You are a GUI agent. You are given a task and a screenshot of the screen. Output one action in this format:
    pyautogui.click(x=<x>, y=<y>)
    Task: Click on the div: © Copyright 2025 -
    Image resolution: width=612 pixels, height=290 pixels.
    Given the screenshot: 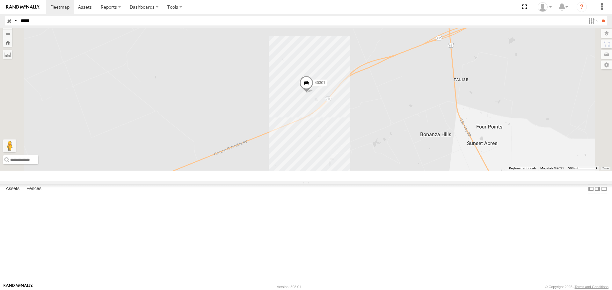 What is the action you would take?
    pyautogui.click(x=577, y=287)
    